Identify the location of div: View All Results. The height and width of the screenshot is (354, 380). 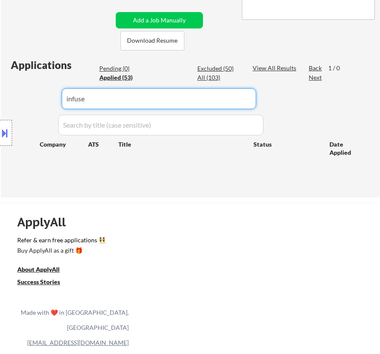
(275, 68).